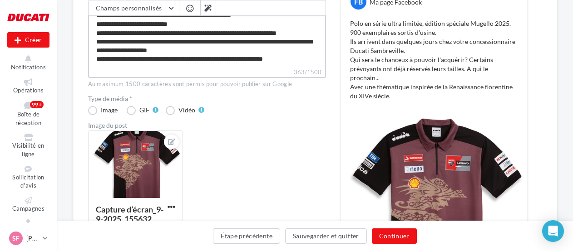  I want to click on span: Notifications, so click(28, 67).